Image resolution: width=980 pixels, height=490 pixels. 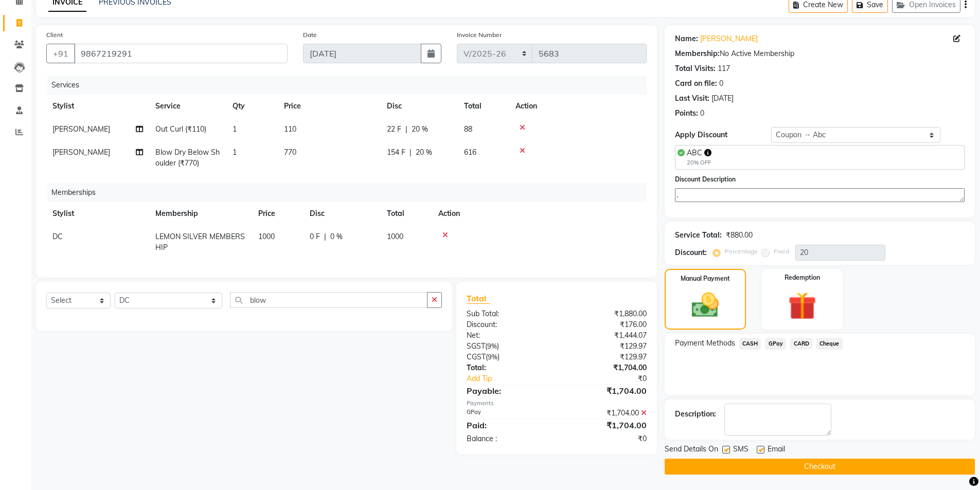 What do you see at coordinates (605, 336) in the screenshot?
I see `div: ₹1,444.07` at bounding box center [605, 336].